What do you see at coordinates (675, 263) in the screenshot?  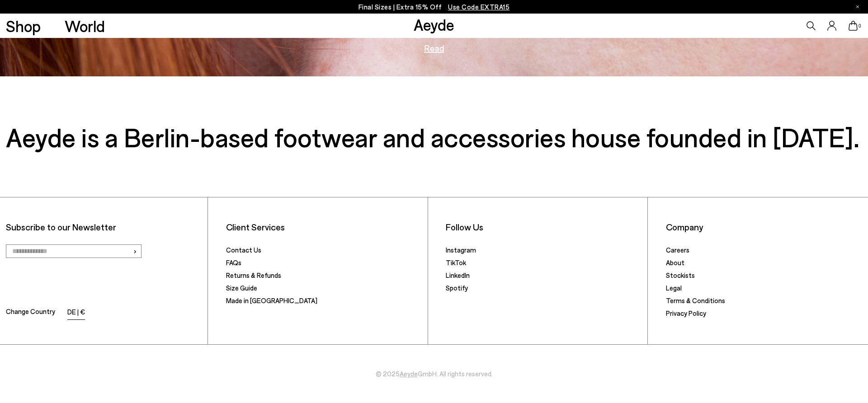 I see `a: About` at bounding box center [675, 263].